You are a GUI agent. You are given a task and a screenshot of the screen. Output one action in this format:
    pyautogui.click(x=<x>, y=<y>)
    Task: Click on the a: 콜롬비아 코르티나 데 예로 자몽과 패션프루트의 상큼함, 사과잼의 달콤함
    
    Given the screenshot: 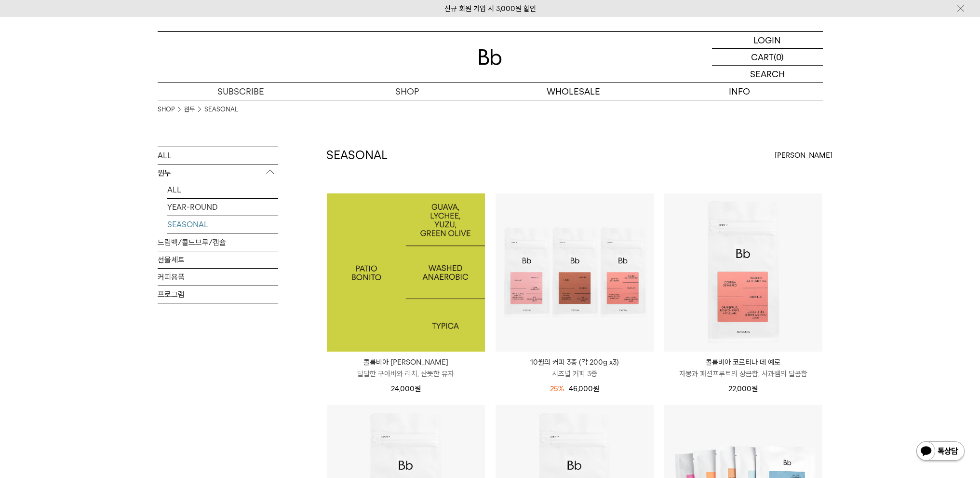 What is the action you would take?
    pyautogui.click(x=744, y=368)
    